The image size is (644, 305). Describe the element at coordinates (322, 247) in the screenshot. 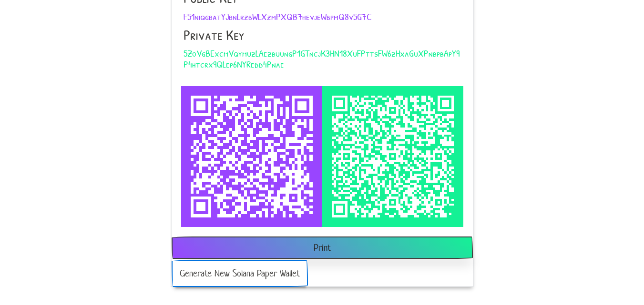

I see `button: Print` at that location.